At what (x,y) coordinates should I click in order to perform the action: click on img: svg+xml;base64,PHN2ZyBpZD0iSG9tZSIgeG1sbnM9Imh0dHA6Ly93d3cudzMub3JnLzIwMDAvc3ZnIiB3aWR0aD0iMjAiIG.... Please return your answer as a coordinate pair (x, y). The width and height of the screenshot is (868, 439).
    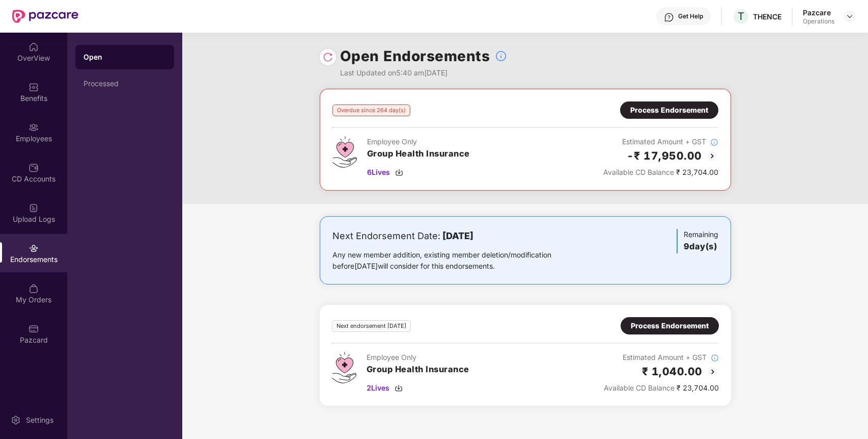
    Looking at the image, I should click on (34, 47).